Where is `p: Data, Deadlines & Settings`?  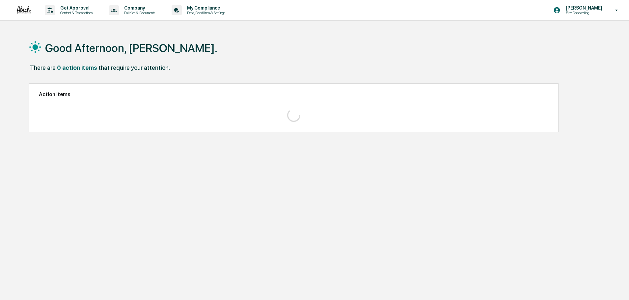
p: Data, Deadlines & Settings is located at coordinates (205, 13).